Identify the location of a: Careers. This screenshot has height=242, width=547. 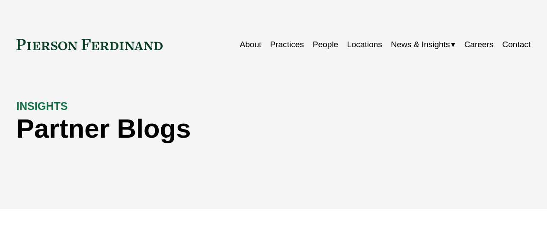
(479, 45).